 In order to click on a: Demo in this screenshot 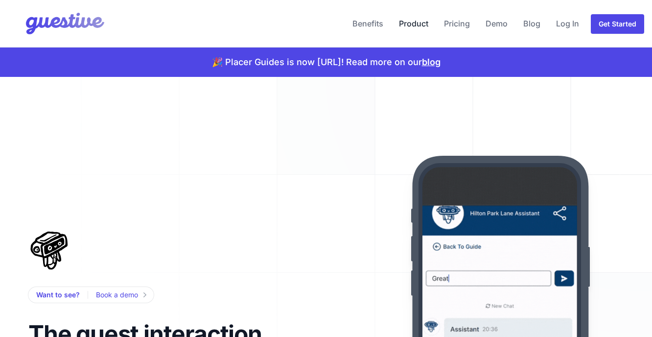, I will do `click(496, 23)`.